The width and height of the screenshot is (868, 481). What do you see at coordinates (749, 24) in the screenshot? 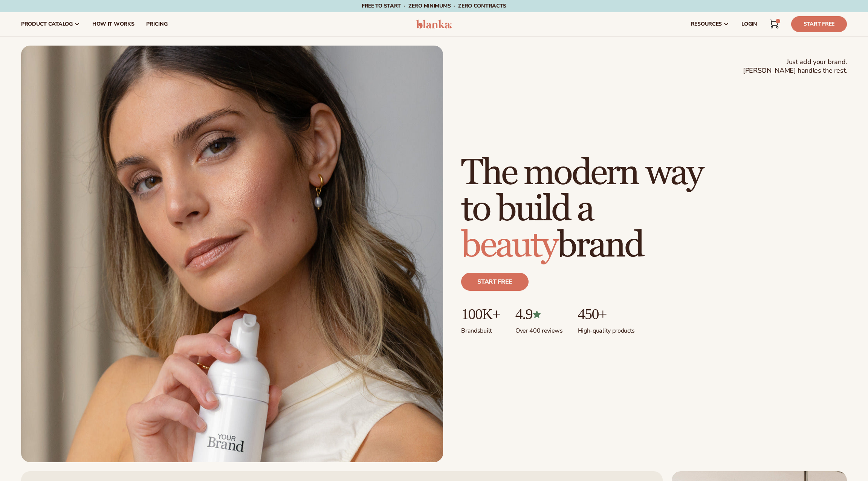
I see `span: LOGIN` at bounding box center [749, 24].